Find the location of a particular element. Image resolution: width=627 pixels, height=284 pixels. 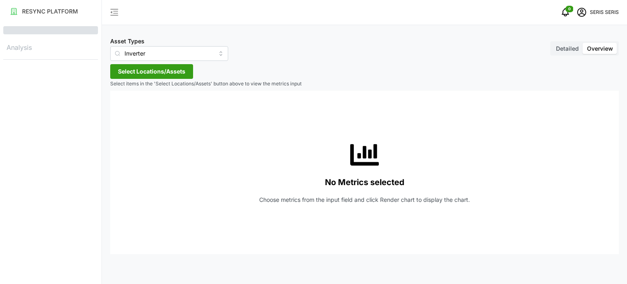

p: Select items in the 'Select Locations/Assets' button above to view the metrics input is located at coordinates (364, 84).